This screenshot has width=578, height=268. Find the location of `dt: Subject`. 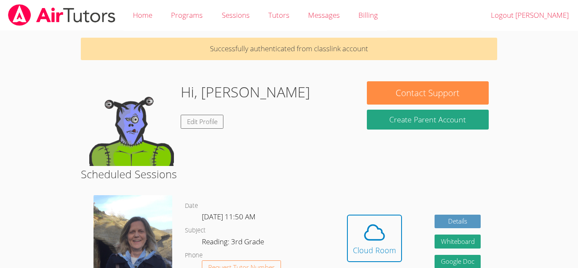

dt: Subject is located at coordinates (195, 230).